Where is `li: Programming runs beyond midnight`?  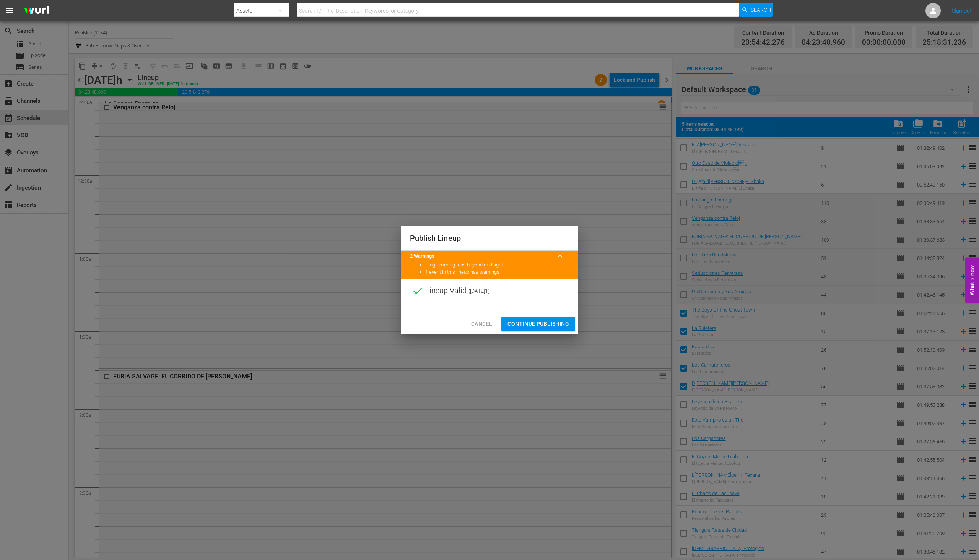 li: Programming runs beyond midnight is located at coordinates (498, 265).